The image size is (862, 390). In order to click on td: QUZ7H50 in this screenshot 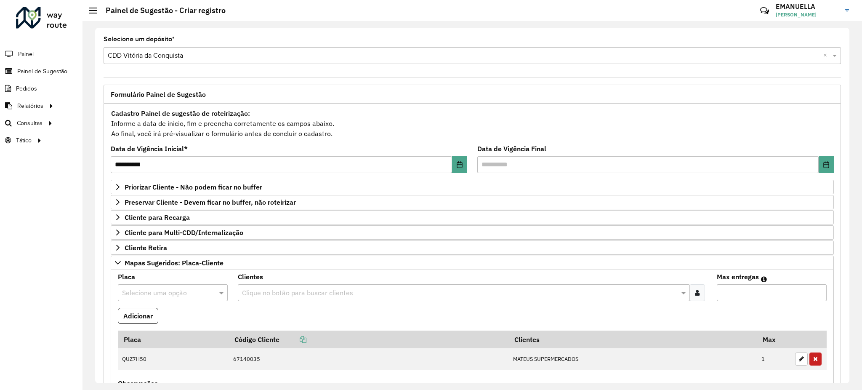, I will do `click(173, 359)`.